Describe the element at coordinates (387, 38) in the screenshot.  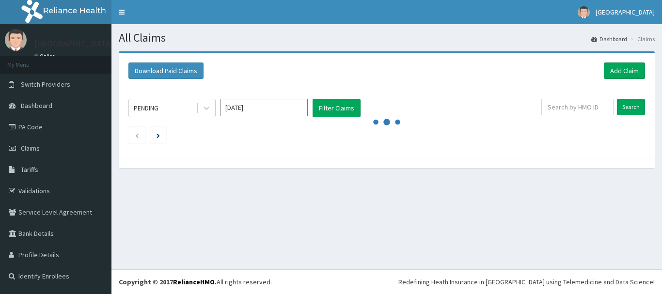
I see `h1: All Claims` at that location.